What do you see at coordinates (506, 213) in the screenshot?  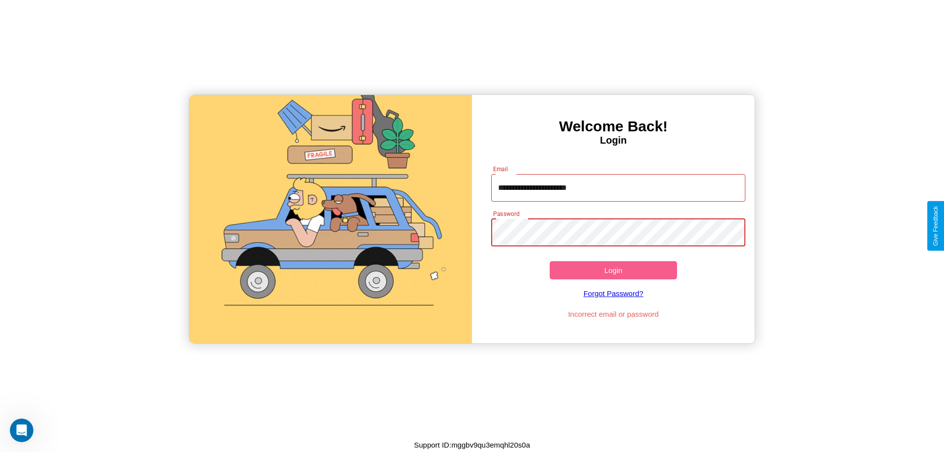 I see `label: Password` at bounding box center [506, 213].